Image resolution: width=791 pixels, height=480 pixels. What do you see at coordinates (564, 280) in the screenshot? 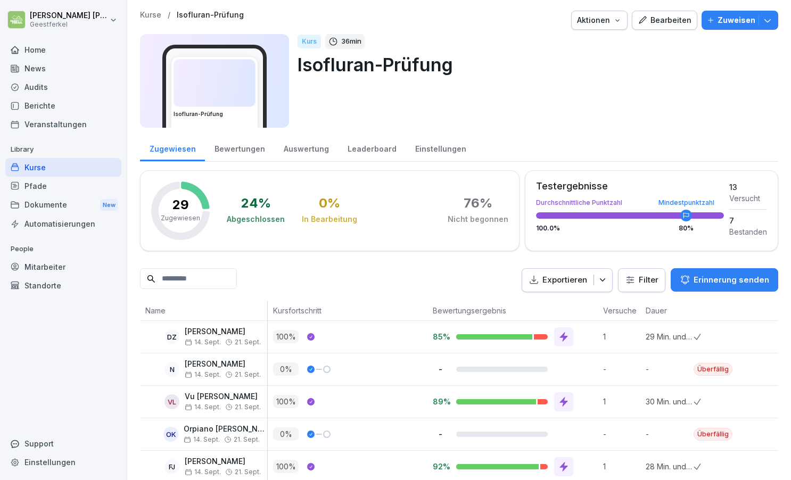
I see `p: Exportieren` at bounding box center [564, 280].